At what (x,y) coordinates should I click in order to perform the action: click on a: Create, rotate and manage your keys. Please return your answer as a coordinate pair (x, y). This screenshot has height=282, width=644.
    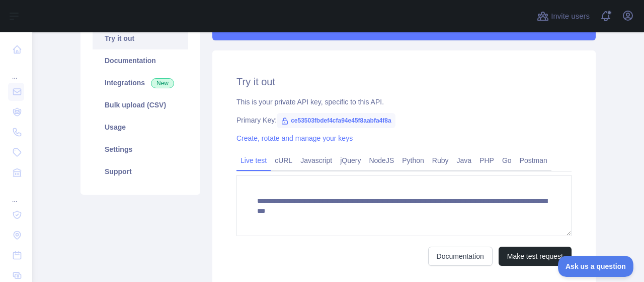
    Looking at the image, I should click on (294, 138).